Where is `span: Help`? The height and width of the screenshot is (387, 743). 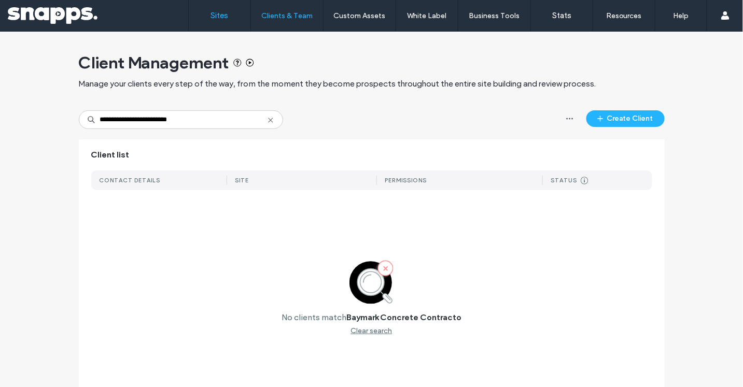 span: Help is located at coordinates (34, 12).